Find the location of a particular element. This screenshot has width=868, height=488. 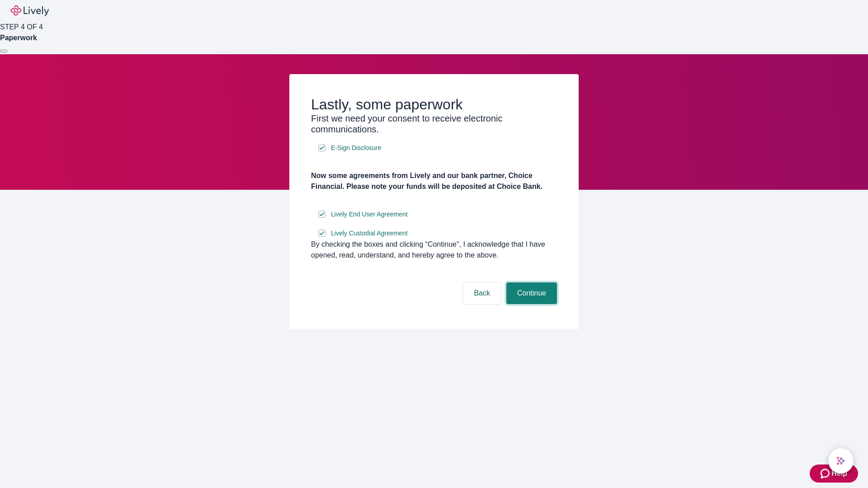

svg: Lively AI Assistant is located at coordinates (841, 462).